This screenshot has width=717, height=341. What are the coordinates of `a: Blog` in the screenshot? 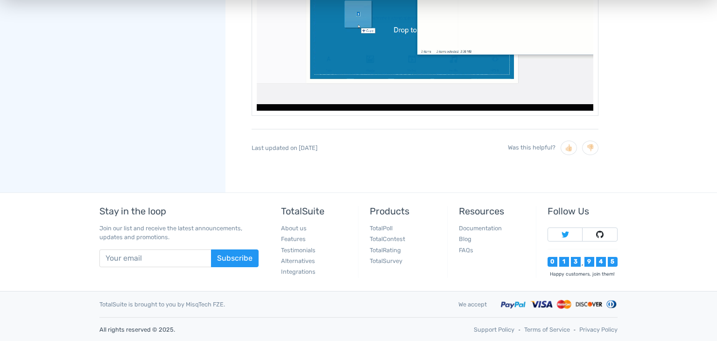 It's located at (465, 238).